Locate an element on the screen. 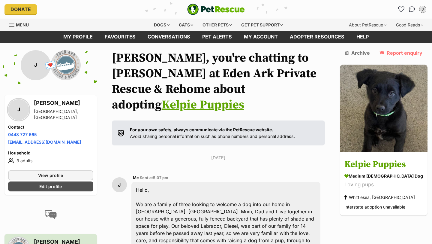 The height and width of the screenshot is (244, 432). a: Pet alerts is located at coordinates (217, 37).